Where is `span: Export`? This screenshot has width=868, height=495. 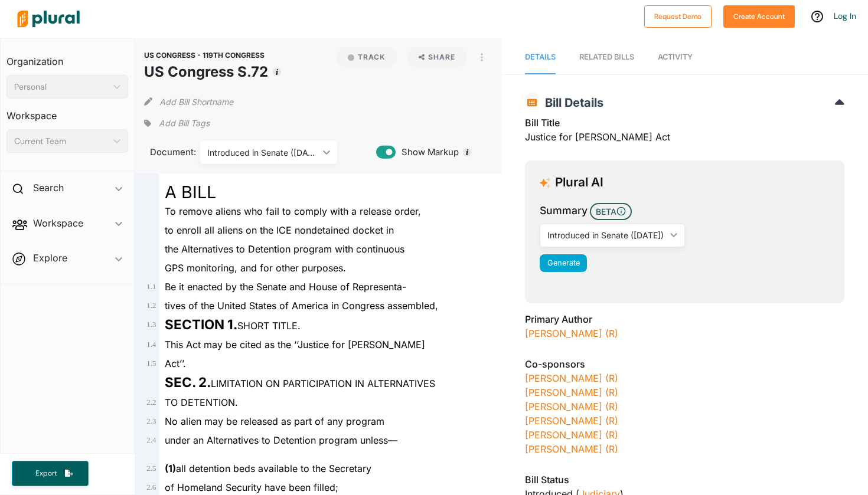 span: Export is located at coordinates (46, 474).